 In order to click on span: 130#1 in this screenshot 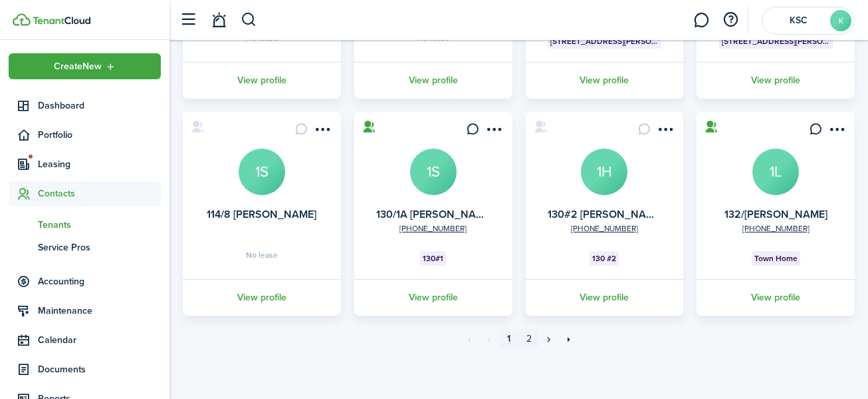, I will do `click(433, 258)`.